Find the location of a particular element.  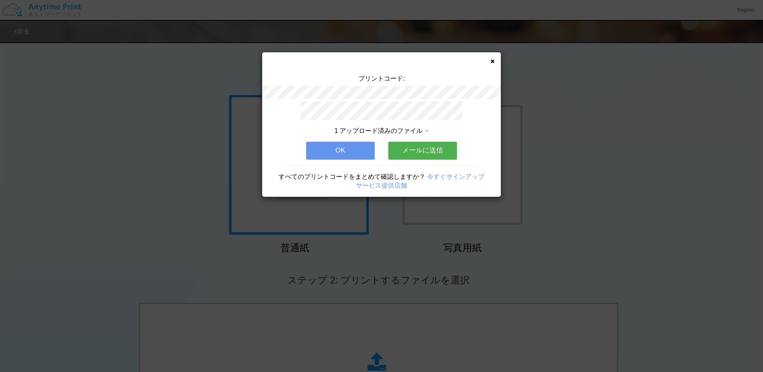

span: プリントコード: is located at coordinates (382, 78).